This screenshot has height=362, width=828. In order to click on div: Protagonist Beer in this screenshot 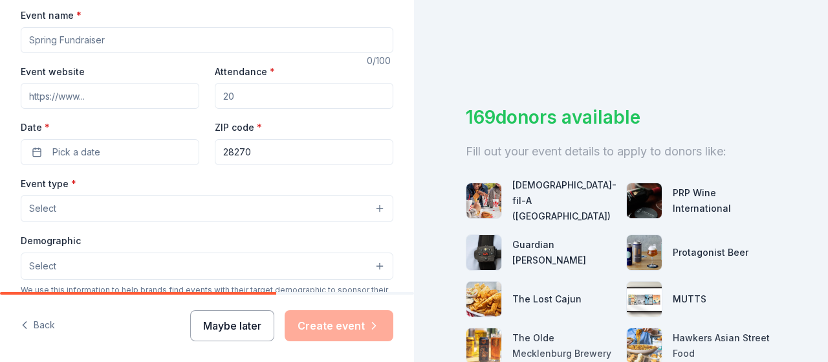, I will do `click(710, 252)`.